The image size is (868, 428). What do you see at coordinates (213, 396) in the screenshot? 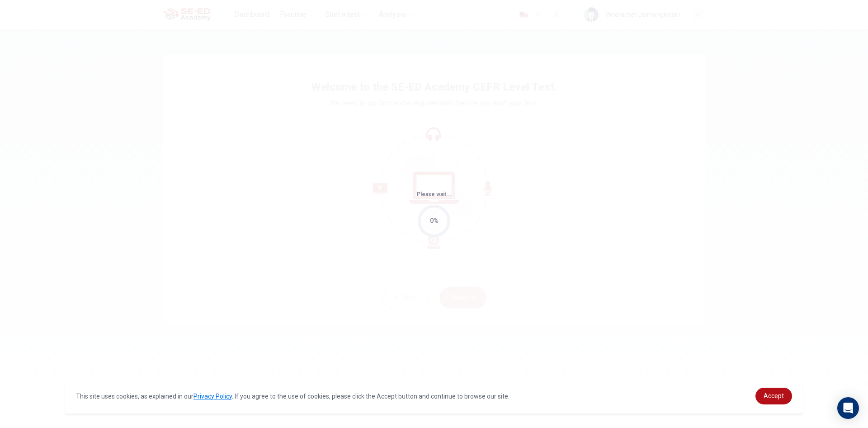
I see `a: Privacy Policy` at bounding box center [213, 396].